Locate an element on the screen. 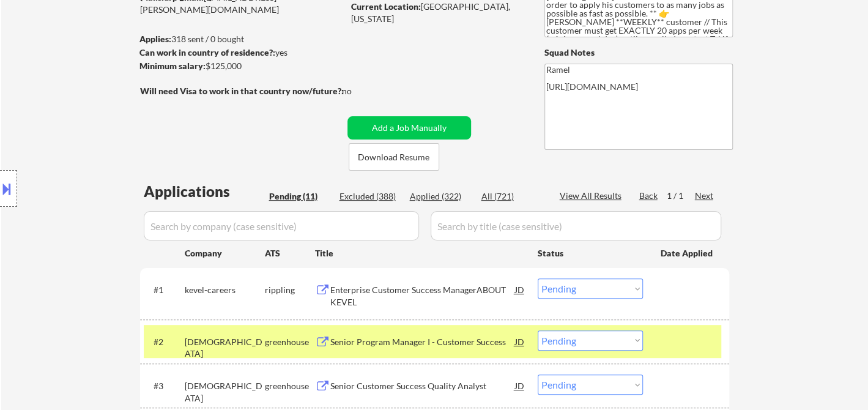 The image size is (868, 410). div: Senior Customer Success Quality Analyst is located at coordinates (423, 386).